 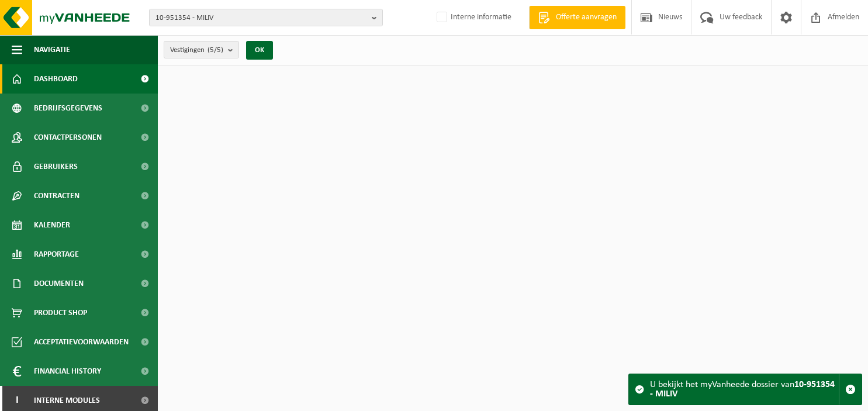 I want to click on button: Vestigingen(5/5), so click(x=201, y=50).